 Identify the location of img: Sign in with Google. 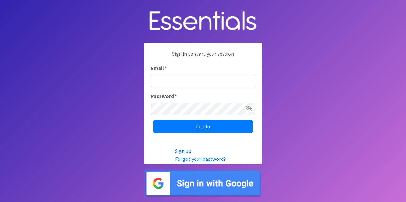
(203, 183).